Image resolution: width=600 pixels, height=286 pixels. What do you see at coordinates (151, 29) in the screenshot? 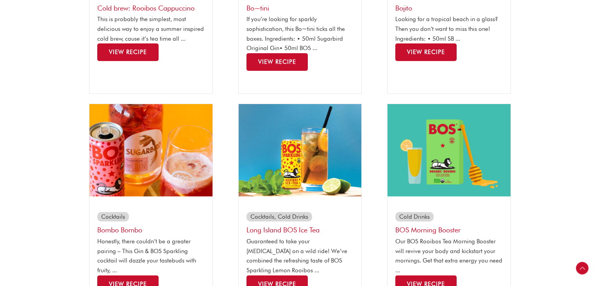
I see `p: This is probably the simplest, most delicious way to enjoy a summer inspired cold brew, cause it’...` at bounding box center [151, 29].